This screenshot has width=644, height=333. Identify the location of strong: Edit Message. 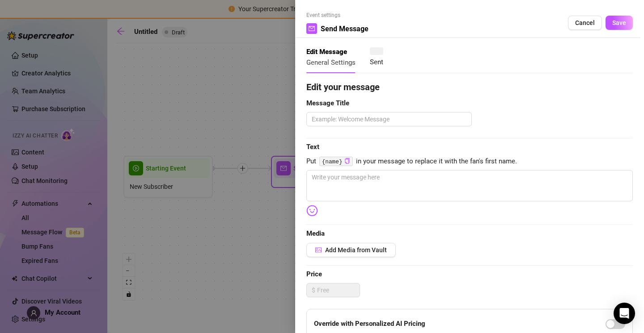
(327, 52).